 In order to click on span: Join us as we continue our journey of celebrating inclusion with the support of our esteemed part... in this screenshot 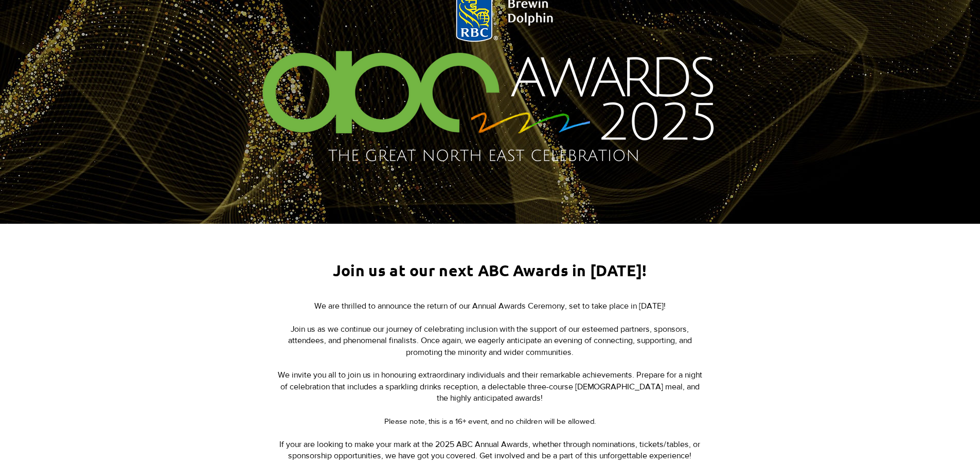, I will do `click(490, 341)`.